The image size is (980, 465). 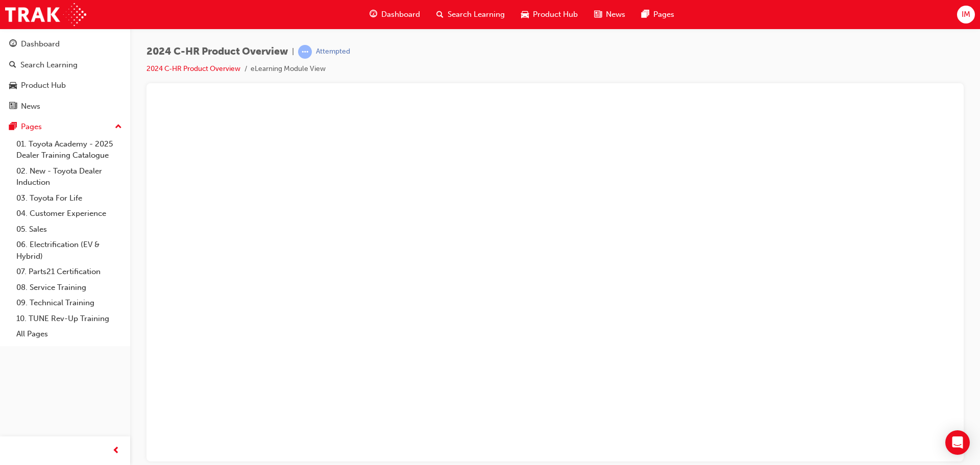 What do you see at coordinates (470, 14) in the screenshot?
I see `a: search-iconSearch Learning` at bounding box center [470, 14].